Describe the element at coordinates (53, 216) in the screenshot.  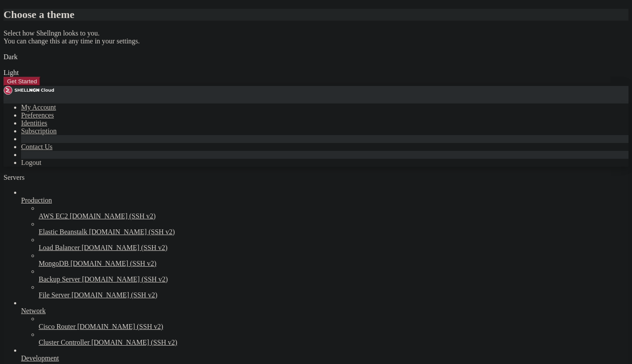
I see `span: AWS EC2` at that location.